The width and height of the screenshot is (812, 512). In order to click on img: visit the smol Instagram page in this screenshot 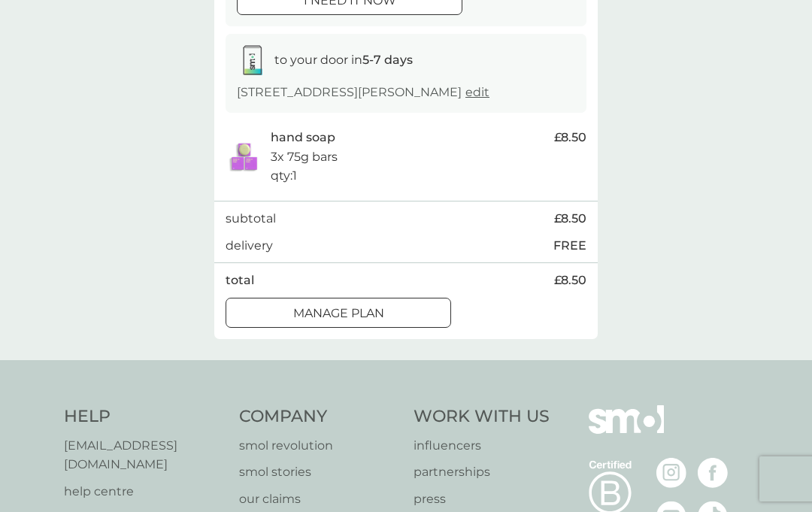, I will do `click(671, 473)`.